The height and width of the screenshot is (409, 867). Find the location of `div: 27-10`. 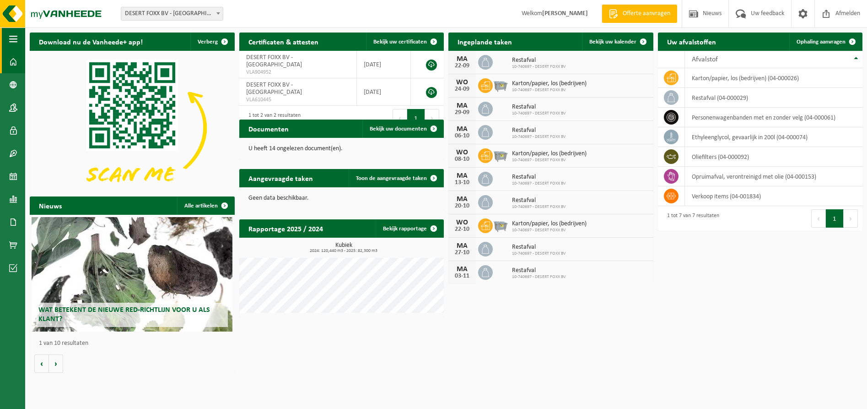

div: 27-10 is located at coordinates (462, 253).